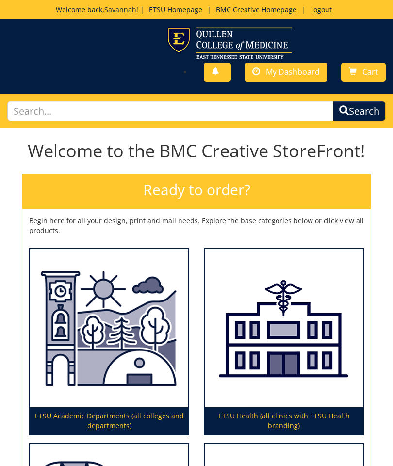 Image resolution: width=393 pixels, height=466 pixels. I want to click on p: Welcome back, ! | | |, so click(196, 10).